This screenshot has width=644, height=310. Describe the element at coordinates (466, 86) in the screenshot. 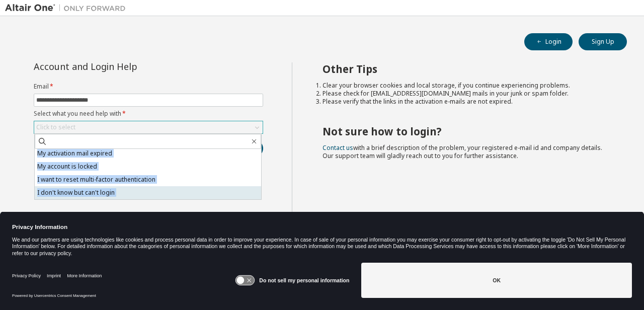

I see `li: Clear your browser cookies and local storage, if you continue experiencing problems.` at that location.